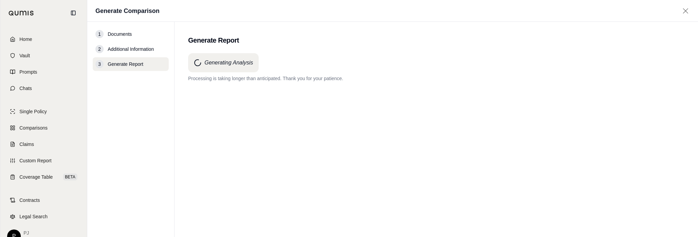 Image resolution: width=698 pixels, height=237 pixels. I want to click on a: Home, so click(44, 39).